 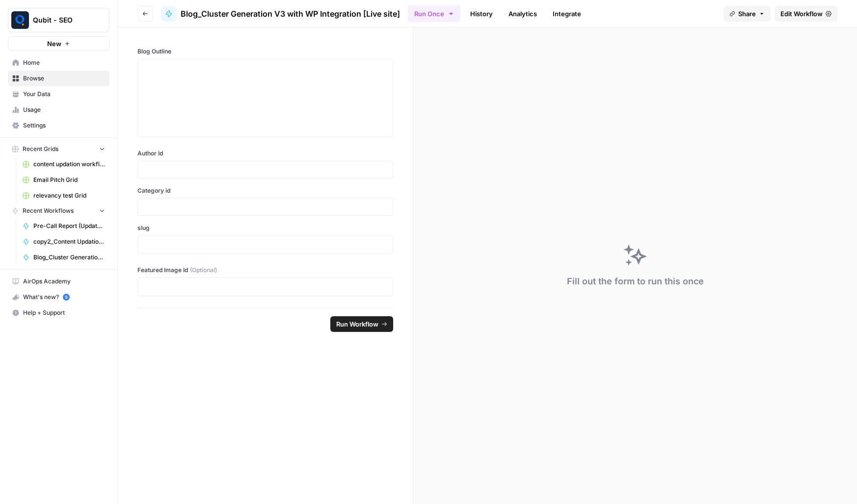 I want to click on label: Blog Outline, so click(x=265, y=51).